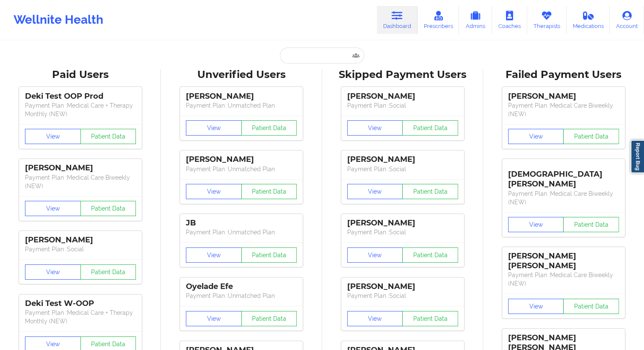 This screenshot has width=644, height=350. What do you see at coordinates (546, 20) in the screenshot?
I see `a: Therapists` at bounding box center [546, 20].